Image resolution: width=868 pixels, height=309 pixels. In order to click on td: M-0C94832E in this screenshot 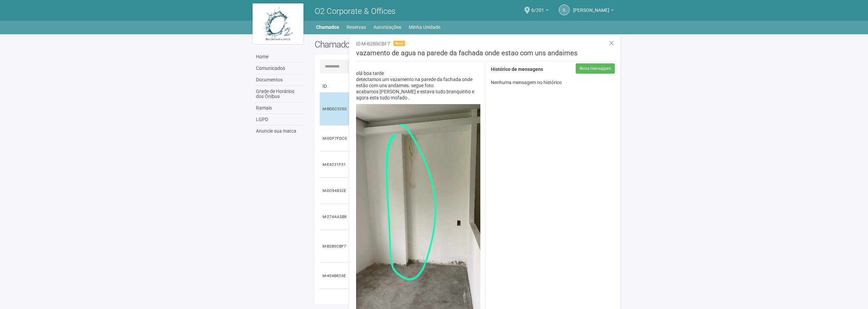, I will do `click(335, 191)`.